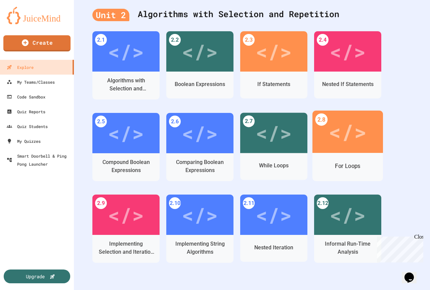 This screenshot has height=290, width=430. Describe the element at coordinates (175, 203) in the screenshot. I see `div: 2.10` at that location.